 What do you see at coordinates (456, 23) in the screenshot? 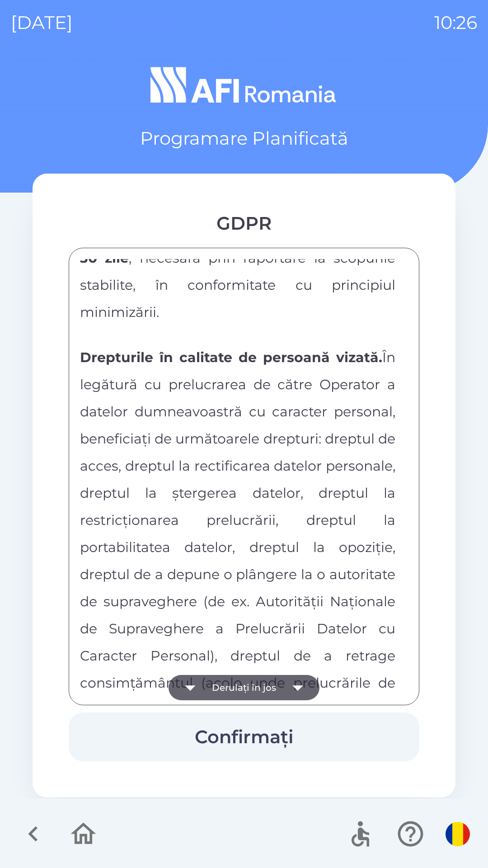
I see `p: 10:26` at bounding box center [456, 23].